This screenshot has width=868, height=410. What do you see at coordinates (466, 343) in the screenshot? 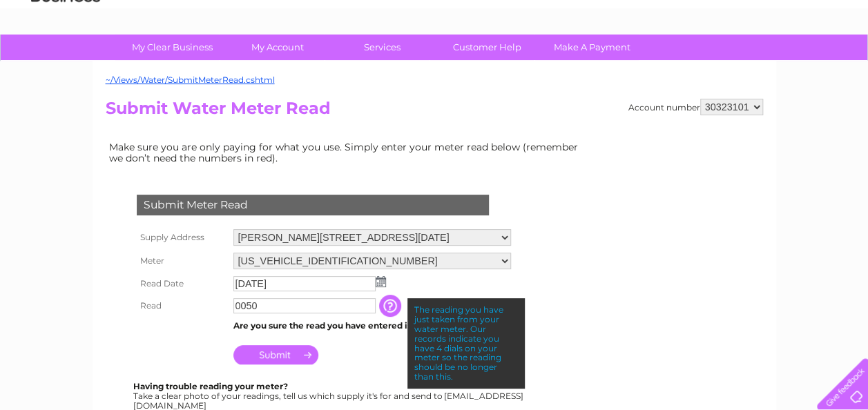
I see `div: The reading you have just taken from your water meter. Our records indicate you have 4 dials on y...` at bounding box center [466, 343].